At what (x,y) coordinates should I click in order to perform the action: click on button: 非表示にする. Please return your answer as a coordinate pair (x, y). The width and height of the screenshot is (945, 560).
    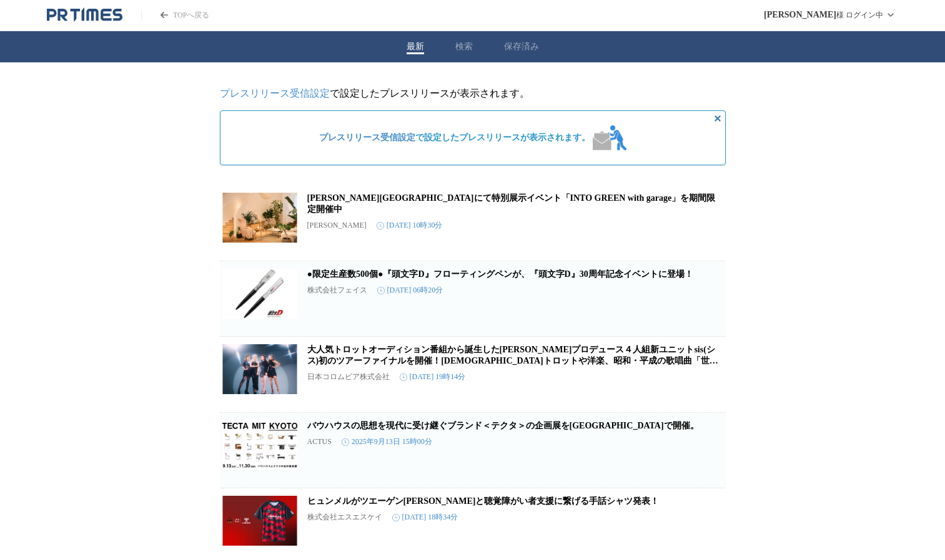
    Looking at the image, I should click on (718, 119).